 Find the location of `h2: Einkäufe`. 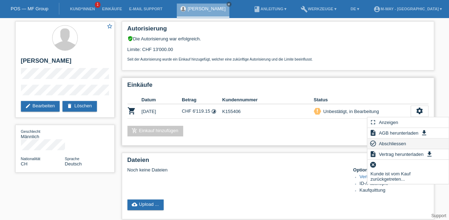

h2: Einkäufe is located at coordinates (278, 87).